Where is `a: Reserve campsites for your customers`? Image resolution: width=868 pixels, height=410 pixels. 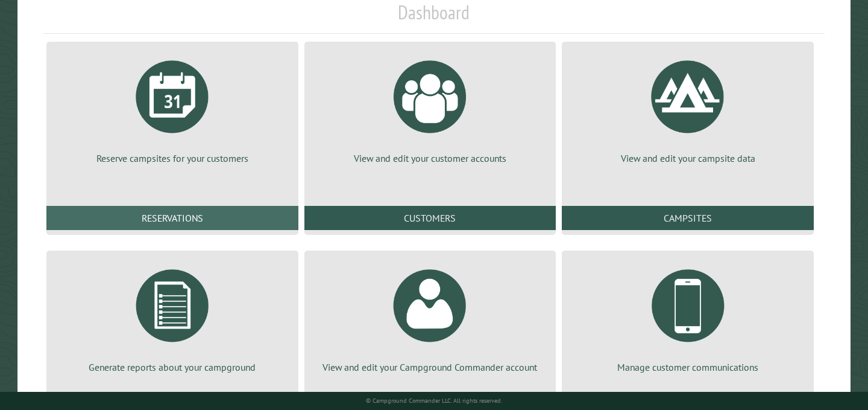
a: Reserve campsites for your customers is located at coordinates (172, 108).